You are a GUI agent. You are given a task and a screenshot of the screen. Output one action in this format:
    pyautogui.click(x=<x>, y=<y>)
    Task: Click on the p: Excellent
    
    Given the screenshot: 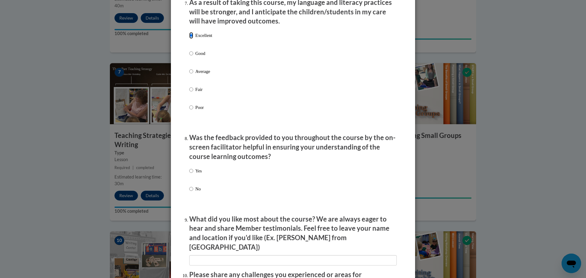 What is the action you would take?
    pyautogui.click(x=204, y=35)
    